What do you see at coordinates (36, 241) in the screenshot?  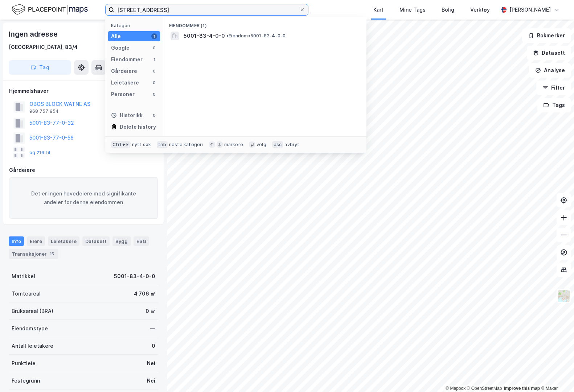 I see `div: Eiere` at bounding box center [36, 241].